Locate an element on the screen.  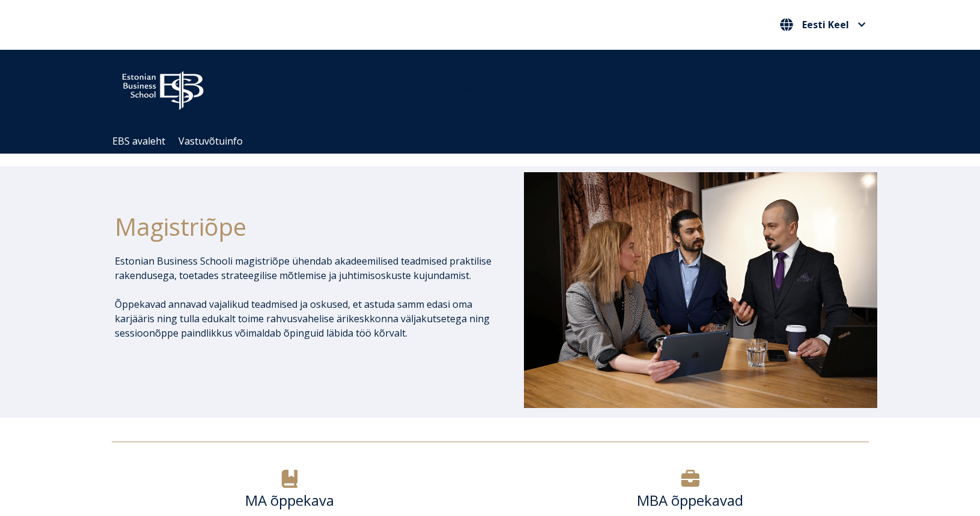
a: Vastuvõtuinfo is located at coordinates (210, 141).